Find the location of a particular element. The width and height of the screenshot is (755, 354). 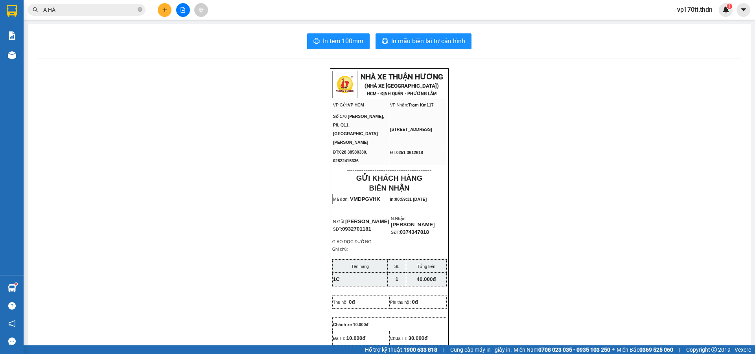

span: Tên hàng is located at coordinates (360, 267).